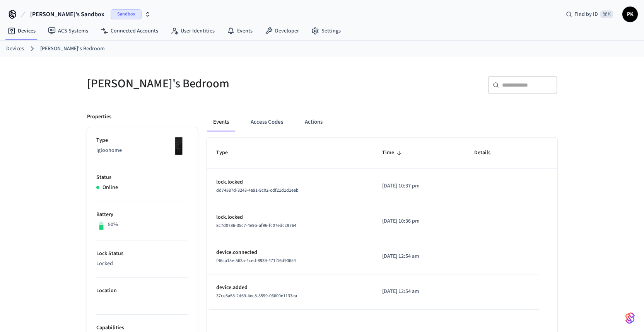 The image size is (644, 332). Describe the element at coordinates (227, 153) in the screenshot. I see `span: Type` at that location.